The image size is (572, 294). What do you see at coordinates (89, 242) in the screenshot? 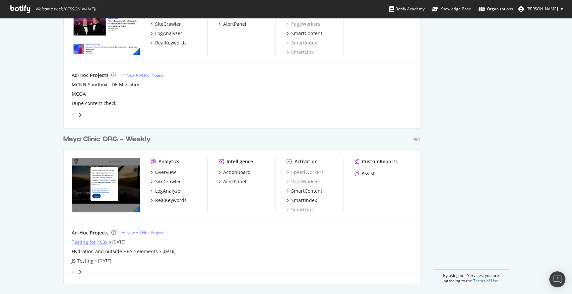
I see `div: Testing for 403s` at bounding box center [89, 242].